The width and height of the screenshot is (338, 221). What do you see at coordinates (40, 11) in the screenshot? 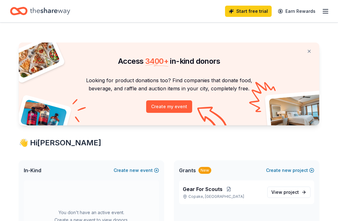
I see `a: Home` at bounding box center [40, 11].